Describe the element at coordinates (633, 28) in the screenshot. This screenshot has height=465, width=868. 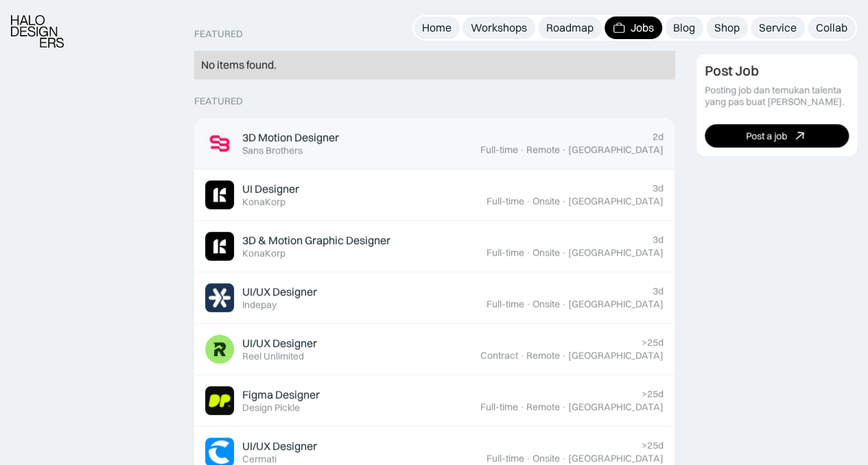
I see `a: Jobs` at that location.